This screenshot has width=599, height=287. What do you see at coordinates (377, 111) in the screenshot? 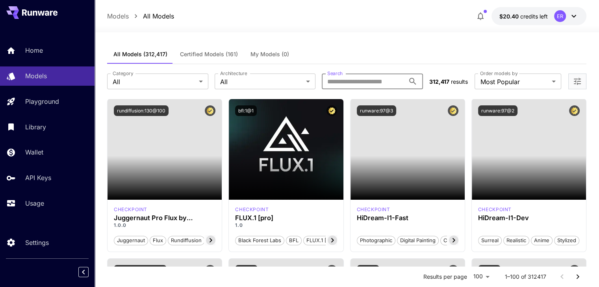
I see `button: runware:97@3` at bounding box center [377, 111].